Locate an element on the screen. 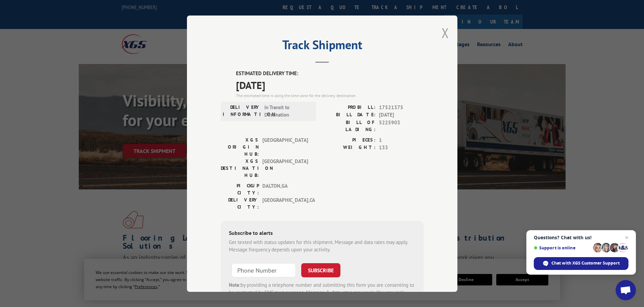  span: In Transit to Destination is located at coordinates (287, 111).